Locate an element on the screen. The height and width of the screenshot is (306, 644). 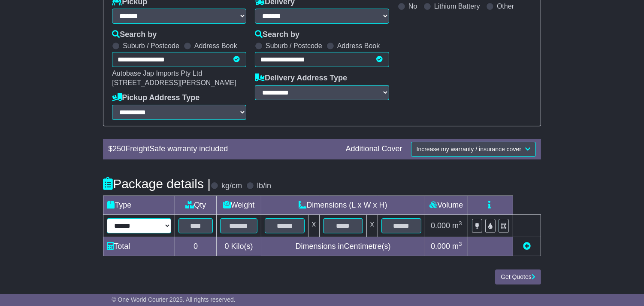
label: Delivery Address Type is located at coordinates (301, 78).